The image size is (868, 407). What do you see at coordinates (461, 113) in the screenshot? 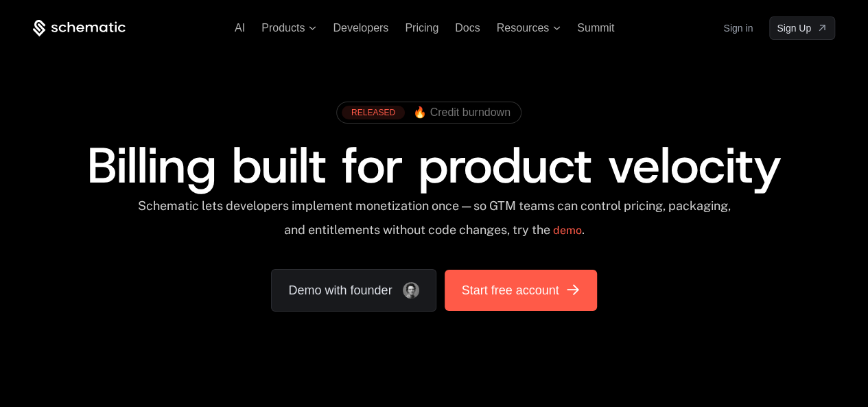
I see `span: 🔥 Credit burndown` at bounding box center [461, 113].